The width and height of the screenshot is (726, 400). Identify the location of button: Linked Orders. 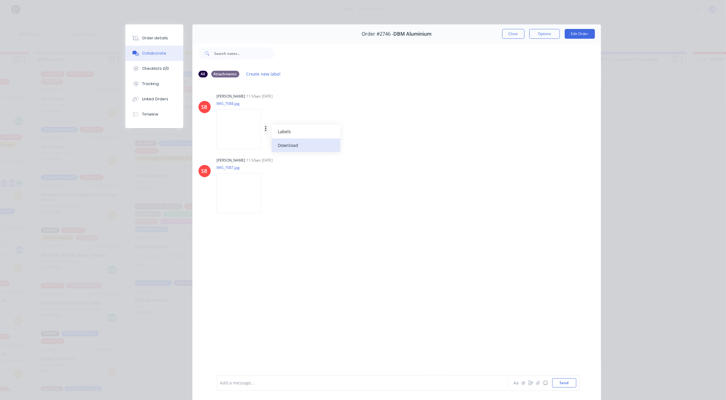
(154, 99).